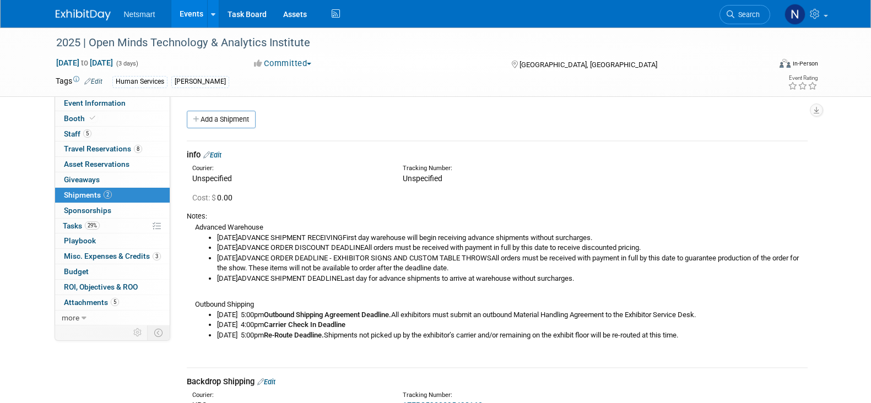  Describe the element at coordinates (79, 81) in the screenshot. I see `td: Tags` at that location.